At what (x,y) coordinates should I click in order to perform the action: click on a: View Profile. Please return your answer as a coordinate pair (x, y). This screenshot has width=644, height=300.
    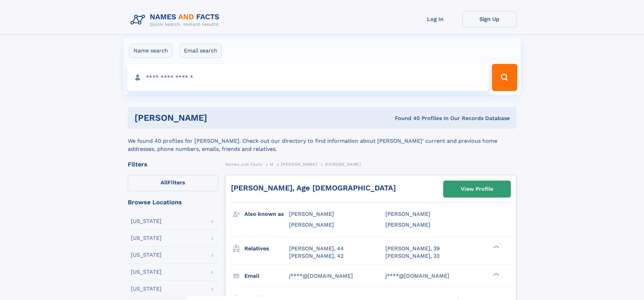
    Looking at the image, I should click on (477, 189).